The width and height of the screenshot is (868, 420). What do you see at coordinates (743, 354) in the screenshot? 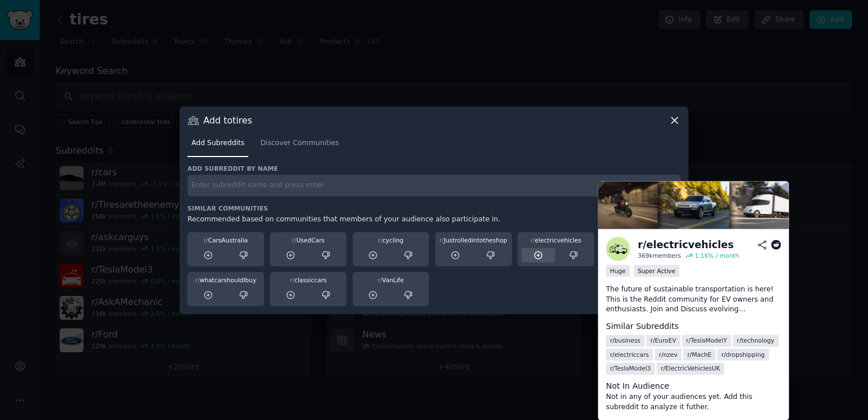
I see `span: r/ dropshipping` at bounding box center [743, 354].